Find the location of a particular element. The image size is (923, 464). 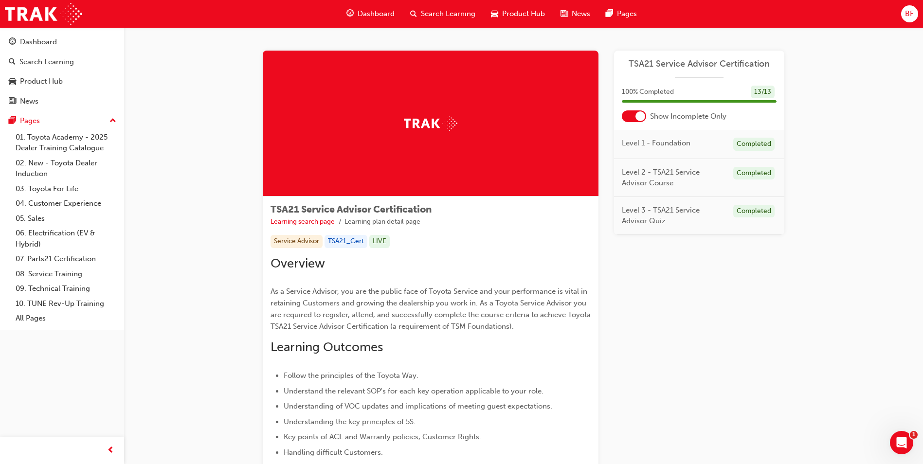

div: Dashboard is located at coordinates (38, 42).